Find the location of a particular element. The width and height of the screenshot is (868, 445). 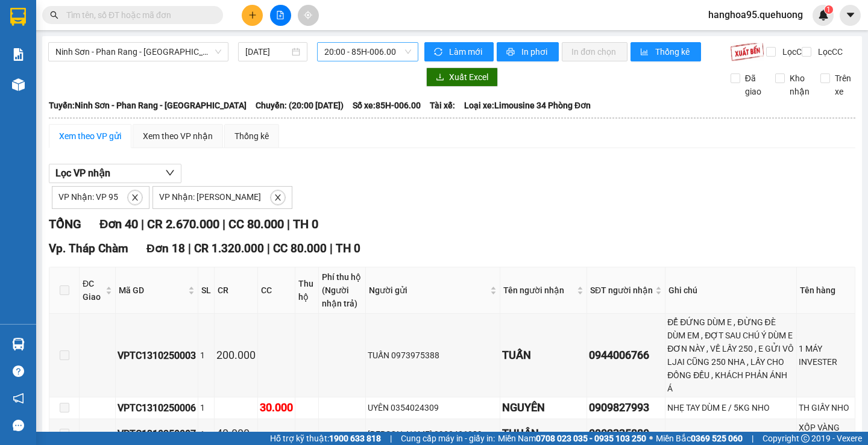

th: CR is located at coordinates (236, 290).